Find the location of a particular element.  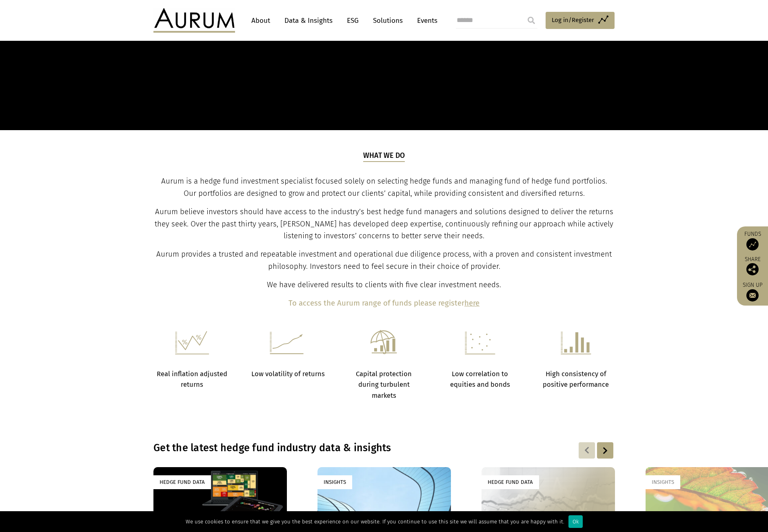

a: ESG is located at coordinates (352, 20).